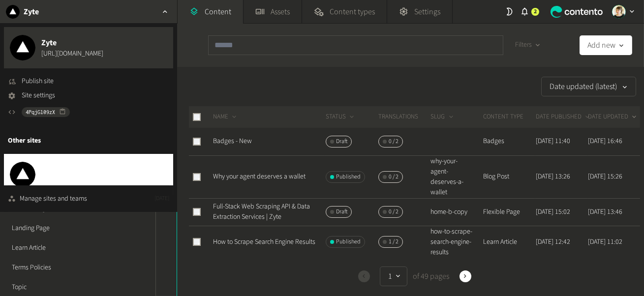 The width and height of the screenshot is (644, 296). What do you see at coordinates (528, 46) in the screenshot?
I see `button: Filters` at bounding box center [528, 46].